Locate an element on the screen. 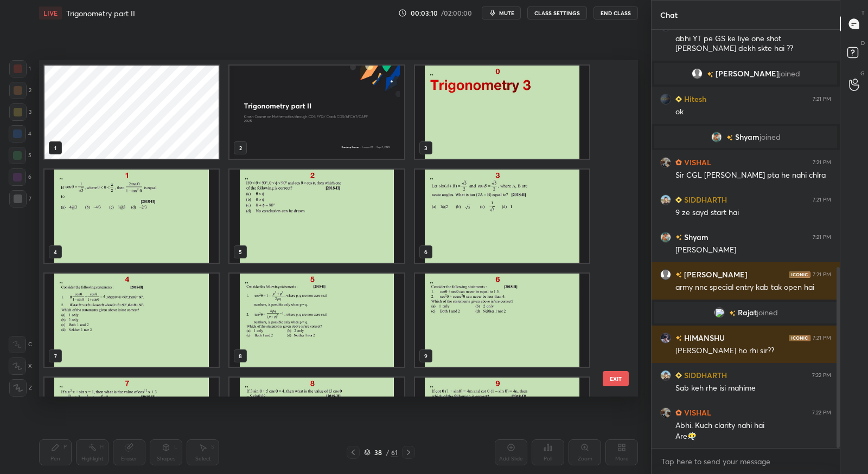  h6: HIMANSHU is located at coordinates (702, 338).